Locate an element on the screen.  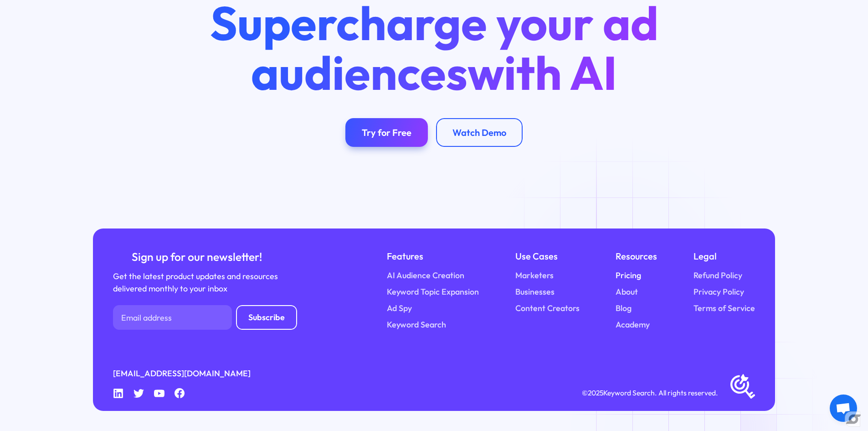
a: Content Creators is located at coordinates (547, 308).